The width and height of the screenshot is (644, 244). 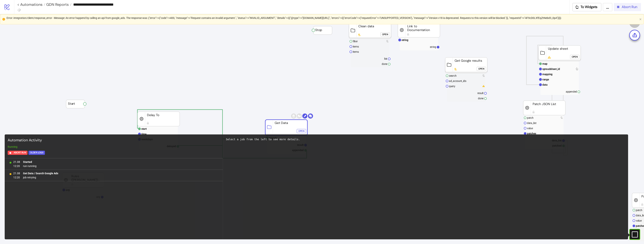 I want to click on div: Select a job from the left to see more details., so click(x=425, y=139).